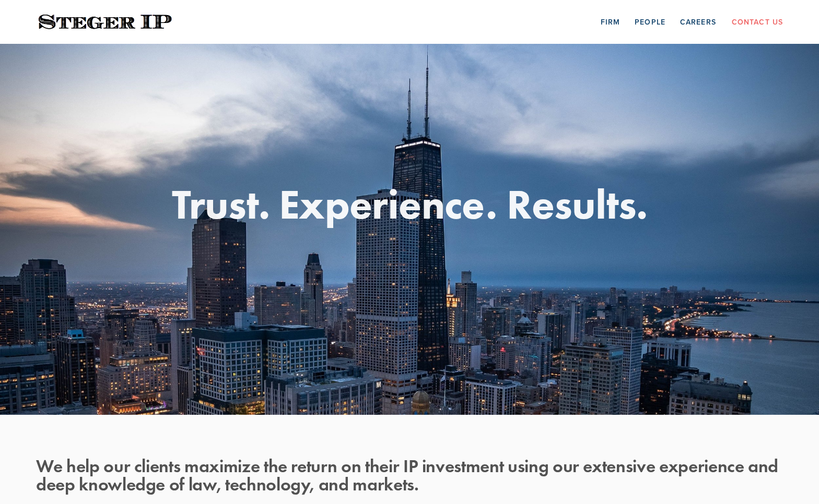 The image size is (819, 504). What do you see at coordinates (757, 22) in the screenshot?
I see `a: Contact Us` at bounding box center [757, 22].